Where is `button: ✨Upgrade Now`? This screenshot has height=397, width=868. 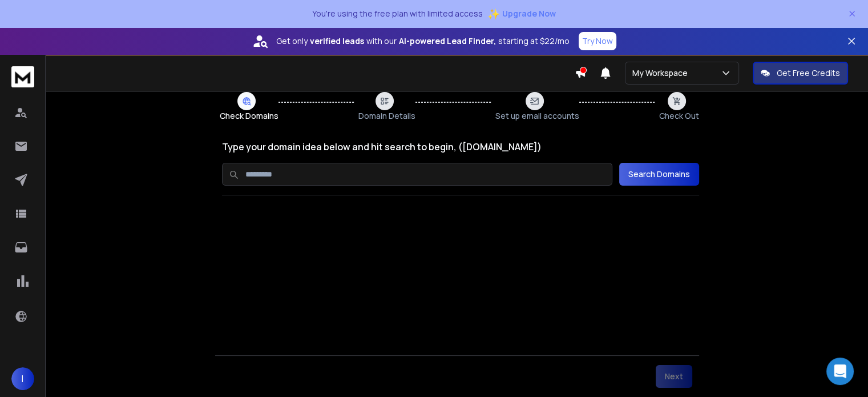 button: ✨Upgrade Now is located at coordinates (521, 14).